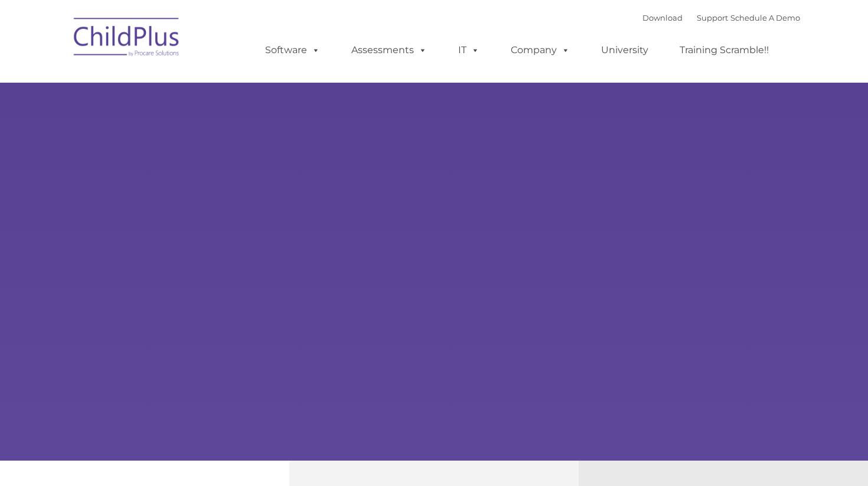 This screenshot has width=868, height=486. I want to click on a: University, so click(625, 50).